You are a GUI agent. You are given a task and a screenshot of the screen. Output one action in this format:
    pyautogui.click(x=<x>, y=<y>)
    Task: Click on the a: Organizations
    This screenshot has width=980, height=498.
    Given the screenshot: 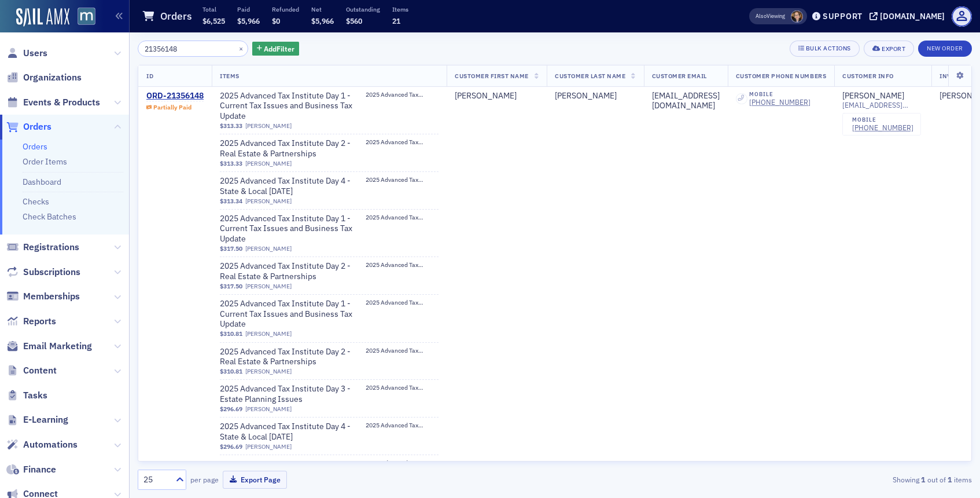 What is the action you would take?
    pyautogui.click(x=44, y=78)
    